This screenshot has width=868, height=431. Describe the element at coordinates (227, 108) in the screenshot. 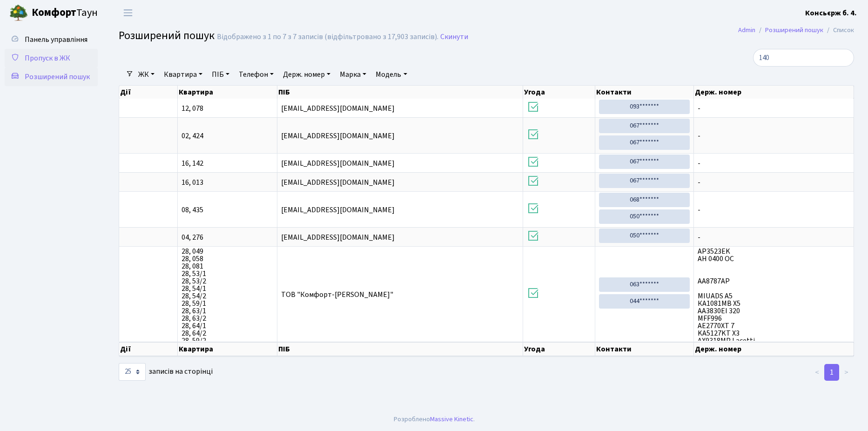

I see `span: 12, 078` at that location.